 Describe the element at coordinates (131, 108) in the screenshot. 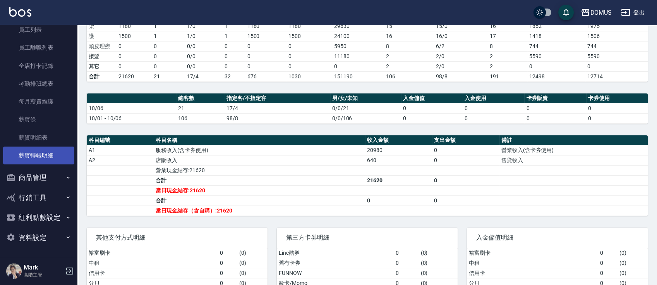

I see `td: 10/06` at that location.